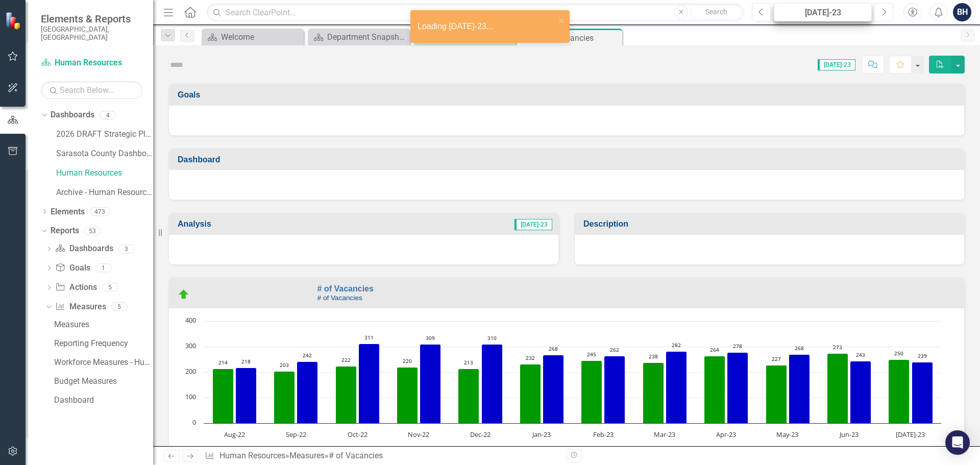 The image size is (980, 465). Describe the element at coordinates (776, 359) in the screenshot. I see `text: 227` at that location.